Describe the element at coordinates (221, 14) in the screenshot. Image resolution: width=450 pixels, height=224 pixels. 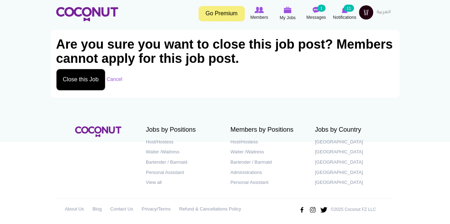
I see `a: Go Premium` at that location.